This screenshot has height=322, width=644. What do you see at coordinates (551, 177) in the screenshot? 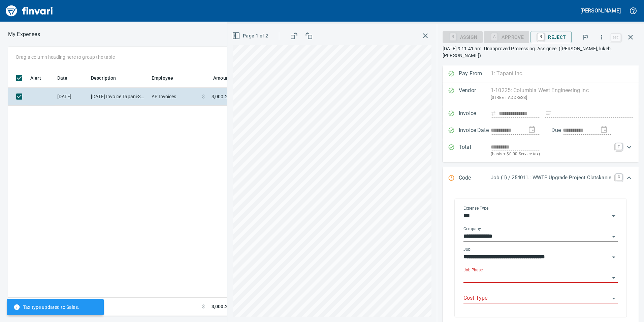
I see `p: Job (1) / 254011.: WWTP Upgrade Project Clatskanie` at bounding box center [551, 177].